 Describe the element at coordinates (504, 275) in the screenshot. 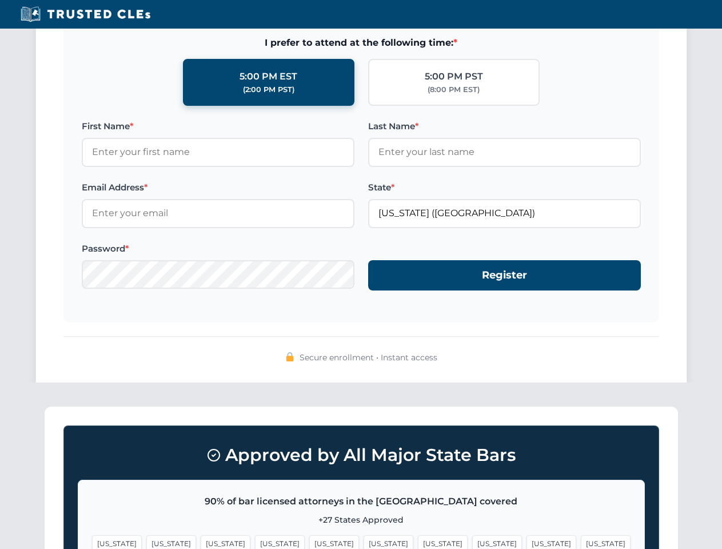

I see `button: Register` at that location.